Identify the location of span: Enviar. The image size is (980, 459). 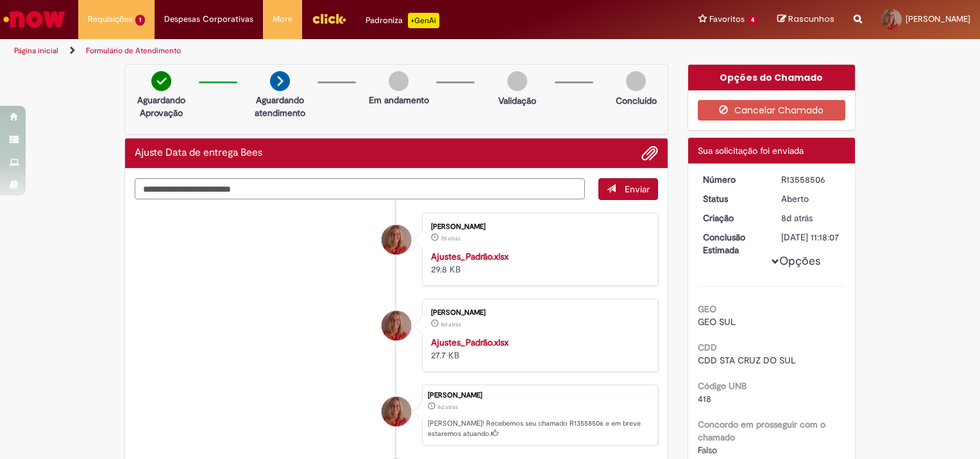
(637, 189).